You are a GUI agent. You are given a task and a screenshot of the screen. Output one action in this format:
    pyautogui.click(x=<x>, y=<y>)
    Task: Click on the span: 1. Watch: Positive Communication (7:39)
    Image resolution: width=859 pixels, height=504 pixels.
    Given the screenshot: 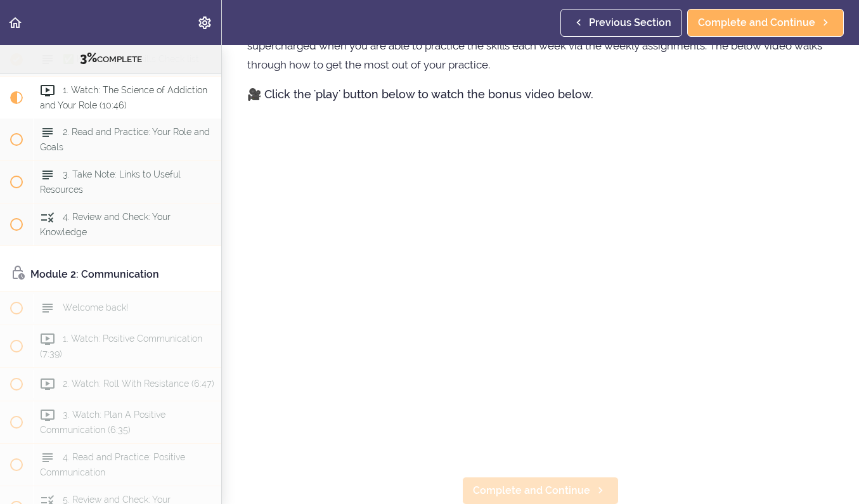 What is the action you would take?
    pyautogui.click(x=121, y=345)
    